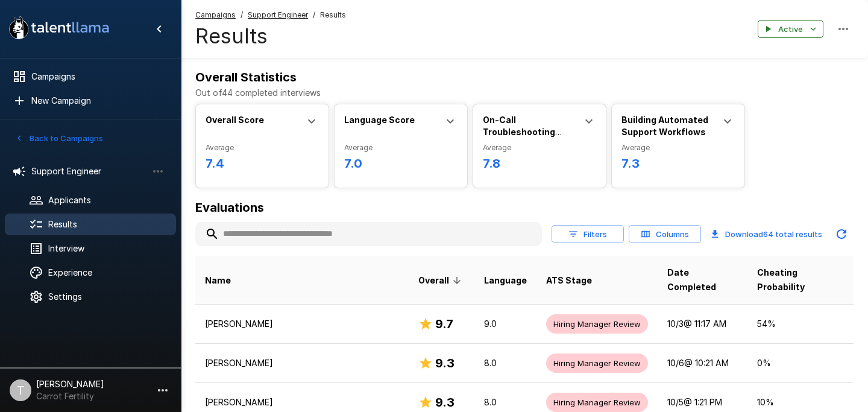  I want to click on b: Evaluations, so click(230, 208).